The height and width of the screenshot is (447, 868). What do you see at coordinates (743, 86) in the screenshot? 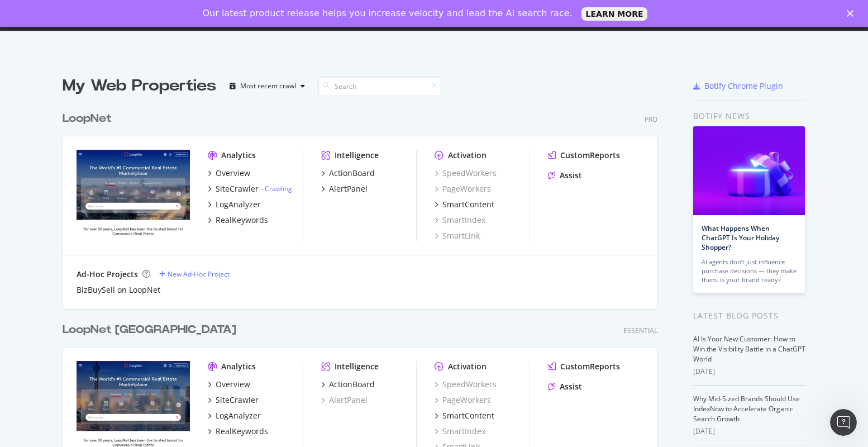
I see `div: Botify Chrome Plugin` at bounding box center [743, 86].